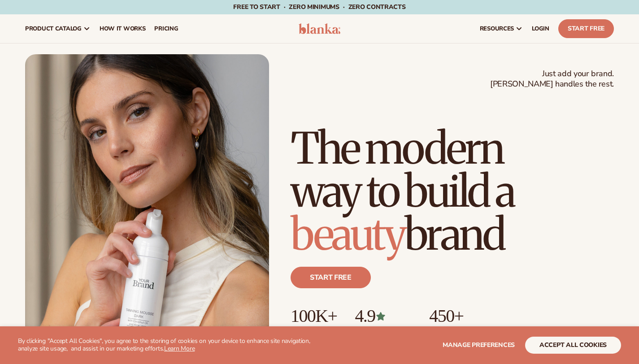  Describe the element at coordinates (383, 316) in the screenshot. I see `p: 4.9` at that location.